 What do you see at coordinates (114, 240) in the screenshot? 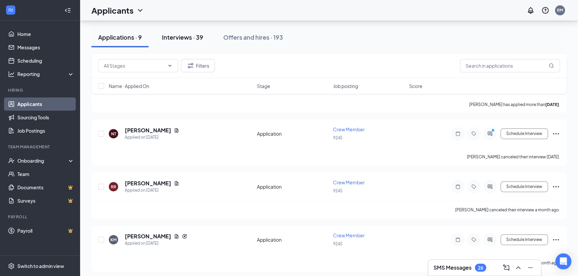
I see `div: KM` at bounding box center [114, 240].